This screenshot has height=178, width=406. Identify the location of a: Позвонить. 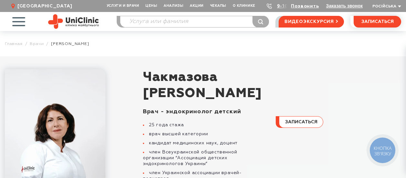
(305, 6).